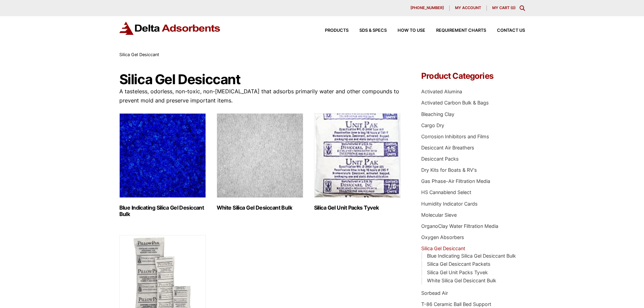  I want to click on span: Silica Gel Desiccant, so click(139, 54).